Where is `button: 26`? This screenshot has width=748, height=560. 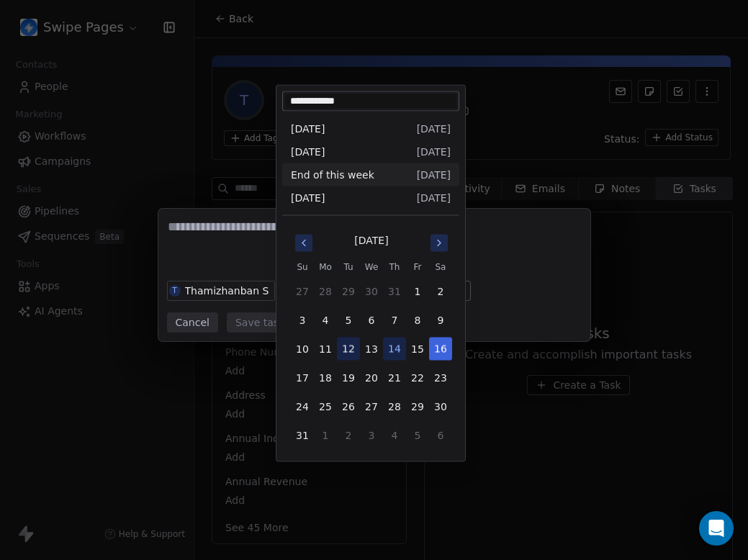 button: 26 is located at coordinates (349, 406).